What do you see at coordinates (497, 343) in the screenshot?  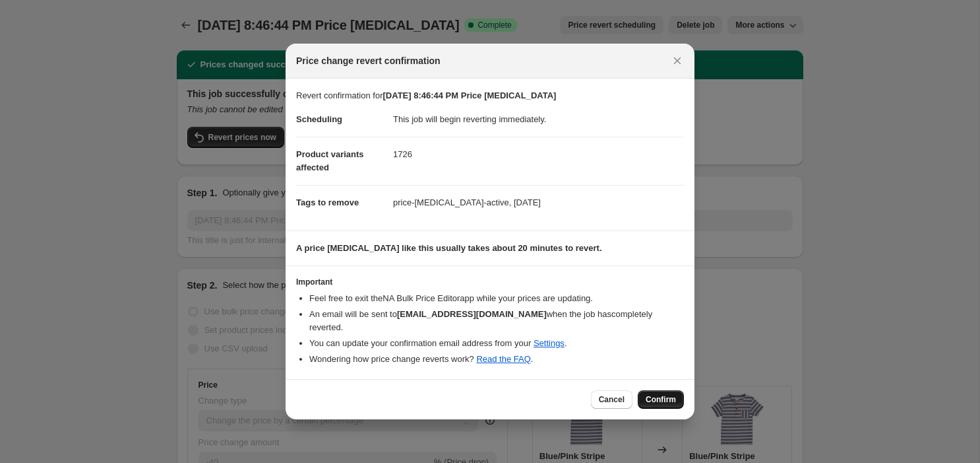 I see `li: You can update your confirmation email address from your .` at bounding box center [497, 343].